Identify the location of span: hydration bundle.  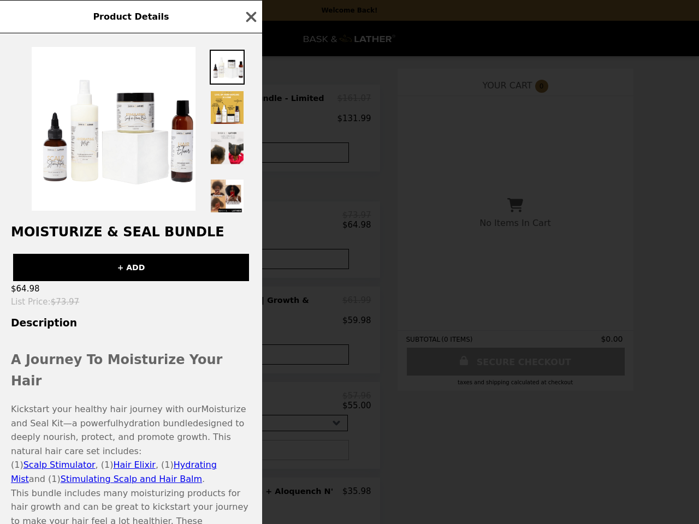
(155, 423).